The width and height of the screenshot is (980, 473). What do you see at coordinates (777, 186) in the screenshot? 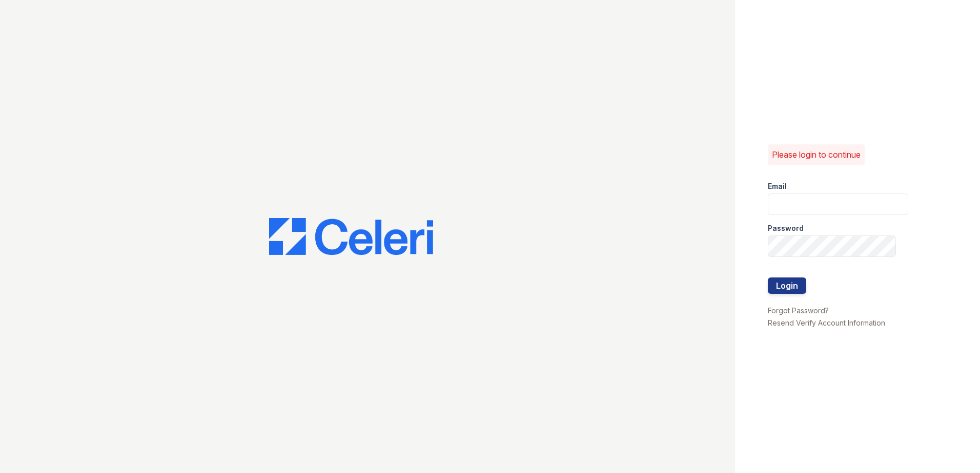
I see `label: Email` at bounding box center [777, 186].